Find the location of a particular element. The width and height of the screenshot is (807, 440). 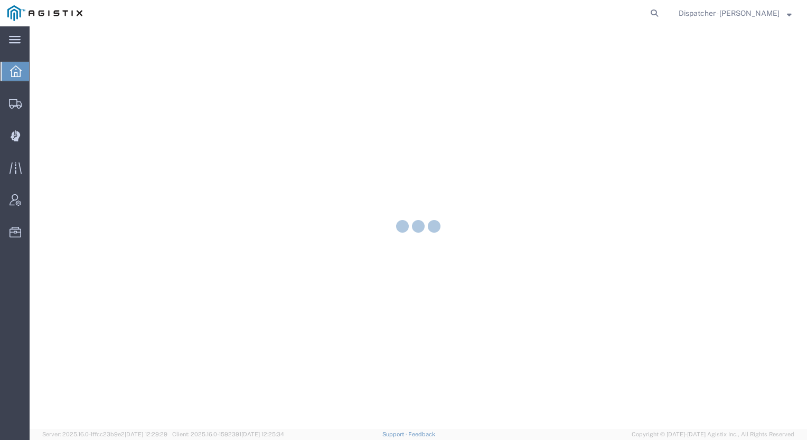

span: Dispatcher - Cameron Bowman is located at coordinates (729, 13).